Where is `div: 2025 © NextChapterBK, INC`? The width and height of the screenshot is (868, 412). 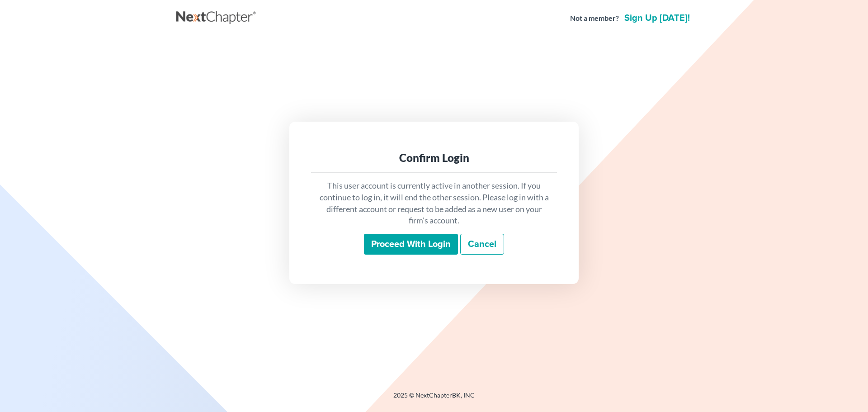
div: 2025 © NextChapterBK, INC is located at coordinates (434, 399).